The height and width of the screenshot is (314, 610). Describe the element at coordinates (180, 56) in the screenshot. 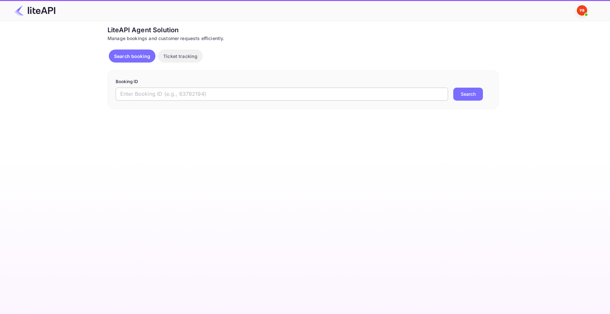

I see `p: Ticket tracking` at that location.